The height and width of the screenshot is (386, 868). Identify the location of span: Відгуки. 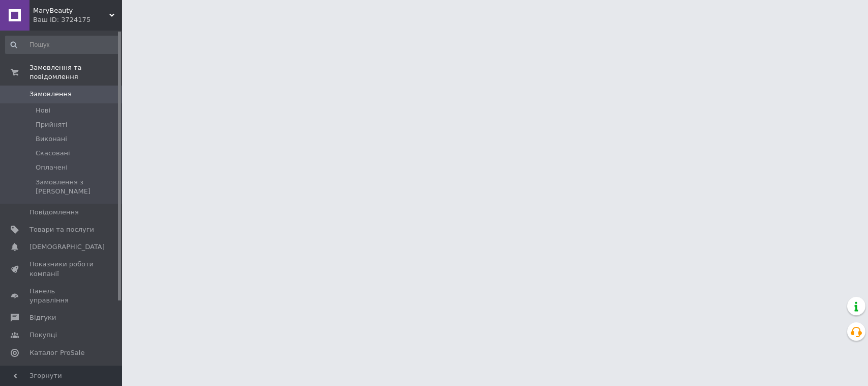
(43, 318).